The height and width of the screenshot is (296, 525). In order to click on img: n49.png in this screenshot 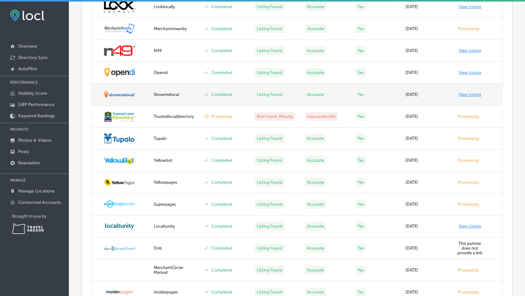, I will do `click(120, 50)`.